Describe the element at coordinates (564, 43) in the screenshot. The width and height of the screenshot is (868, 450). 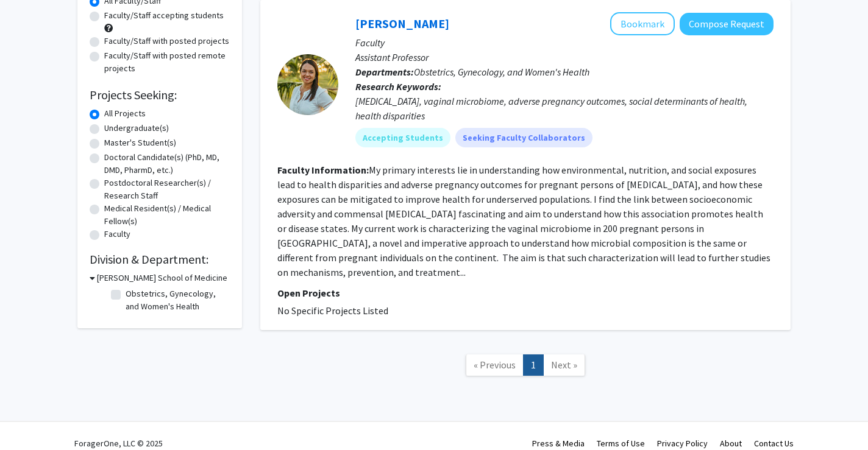
I see `p: Faculty` at that location.